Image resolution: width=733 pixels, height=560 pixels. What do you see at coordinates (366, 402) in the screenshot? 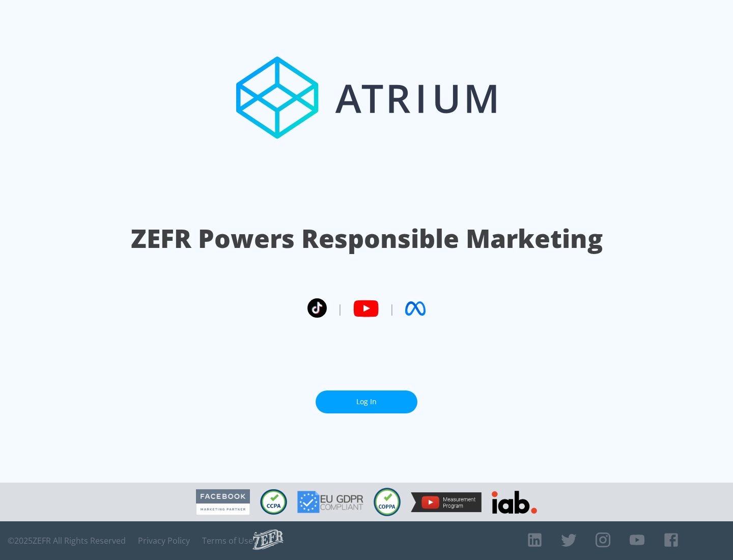
I see `a: Log In` at bounding box center [366, 402].